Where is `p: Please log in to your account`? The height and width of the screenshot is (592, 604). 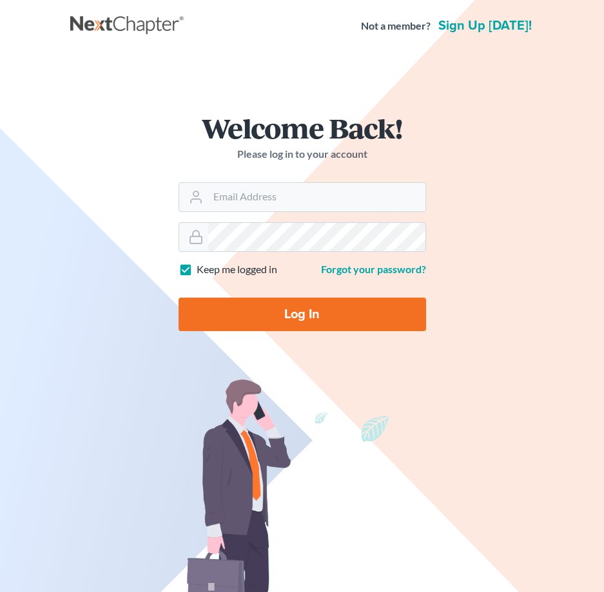
p: Please log in to your account is located at coordinates (302, 154).